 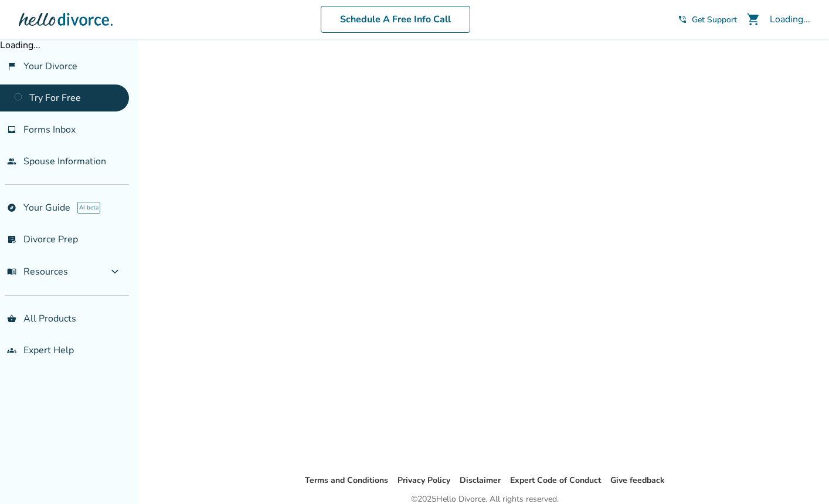 What do you see at coordinates (89, 207) in the screenshot?
I see `span: AI beta` at bounding box center [89, 207].